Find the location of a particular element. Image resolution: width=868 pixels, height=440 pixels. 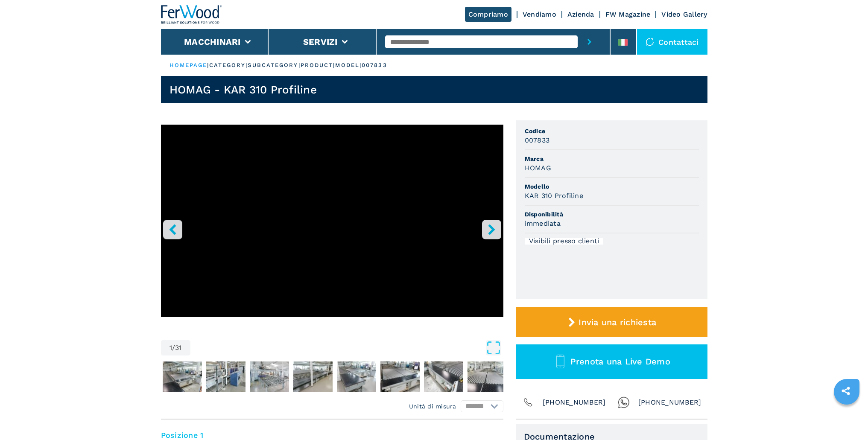

a: Video Gallery is located at coordinates (684, 14).